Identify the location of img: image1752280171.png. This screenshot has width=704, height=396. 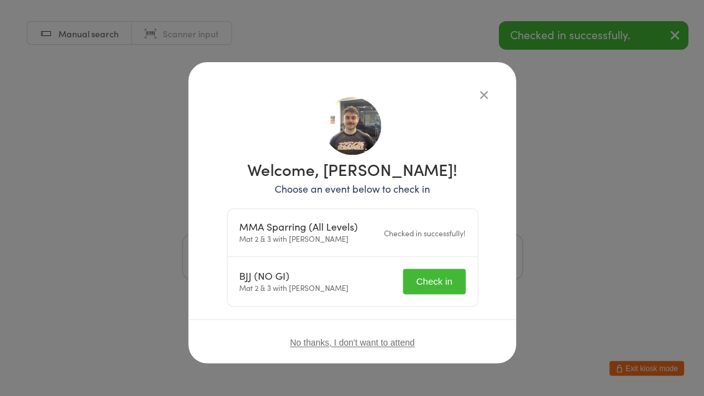
(352, 126).